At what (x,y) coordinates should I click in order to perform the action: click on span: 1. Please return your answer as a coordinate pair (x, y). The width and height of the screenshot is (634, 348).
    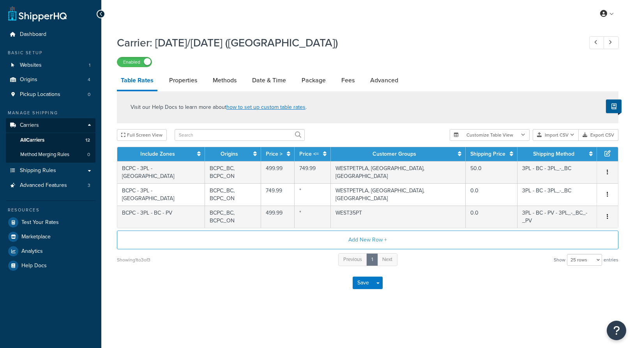
    Looking at the image, I should click on (90, 65).